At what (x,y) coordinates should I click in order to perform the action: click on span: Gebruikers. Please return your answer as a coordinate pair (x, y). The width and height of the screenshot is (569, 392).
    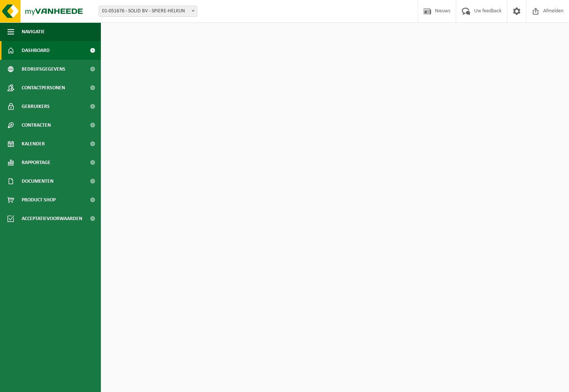
    Looking at the image, I should click on (36, 107).